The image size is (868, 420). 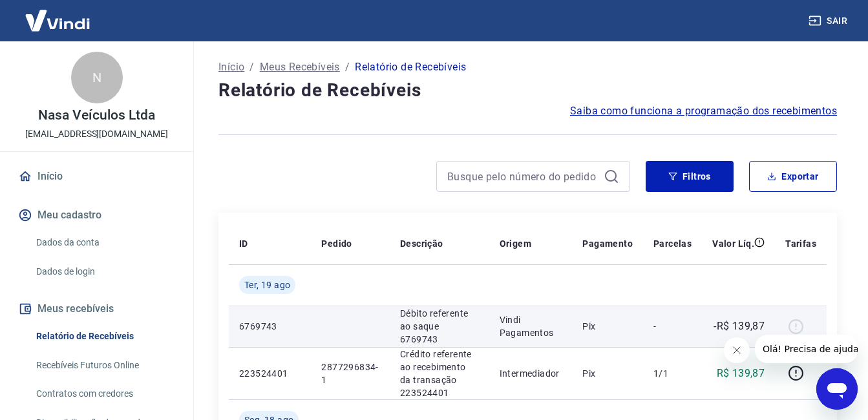 What do you see at coordinates (689, 177) in the screenshot?
I see `button: Filtros` at bounding box center [689, 177].